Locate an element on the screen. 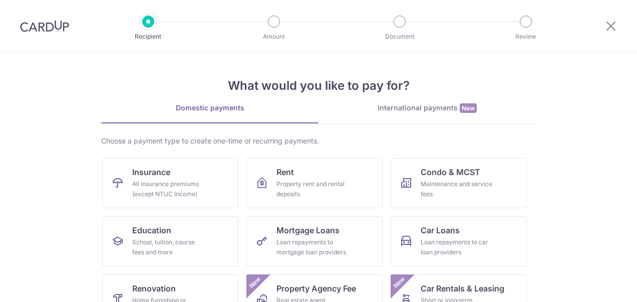  p: Recipient is located at coordinates (148, 37).